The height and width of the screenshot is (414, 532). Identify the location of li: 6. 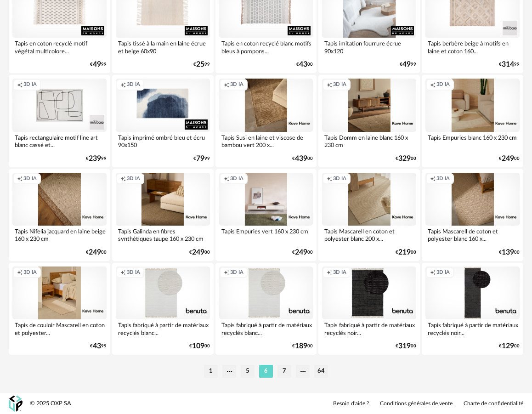
(266, 371).